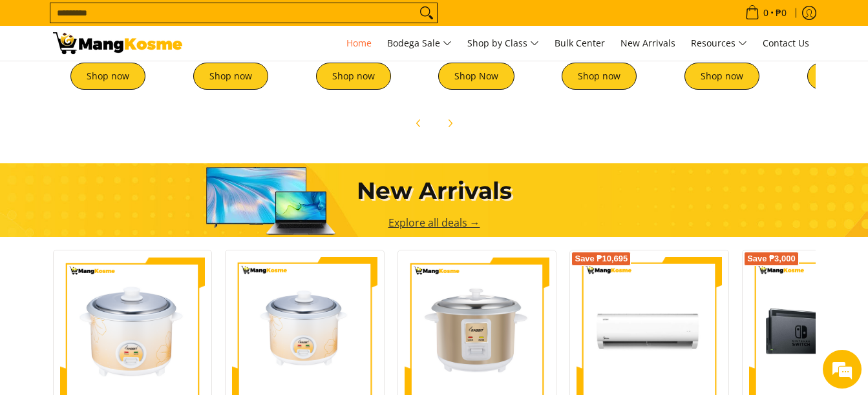 The height and width of the screenshot is (395, 868). I want to click on span: Resources, so click(718, 44).